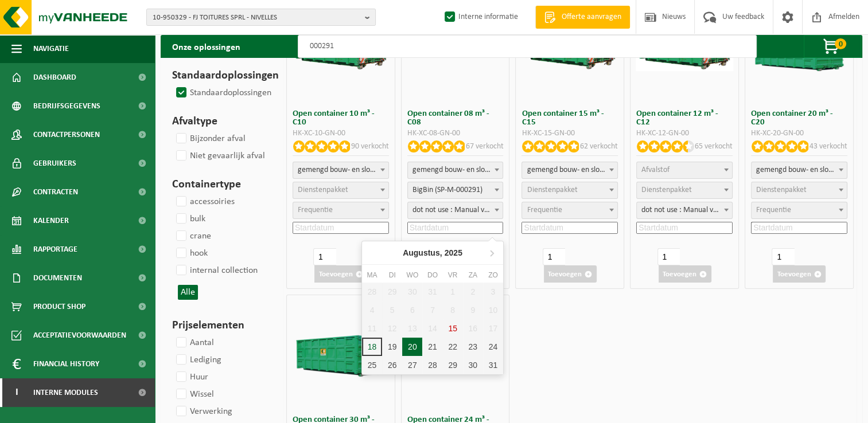 Image resolution: width=868 pixels, height=423 pixels. What do you see at coordinates (210, 139) in the screenshot?
I see `label: Bijzonder afval` at bounding box center [210, 139].